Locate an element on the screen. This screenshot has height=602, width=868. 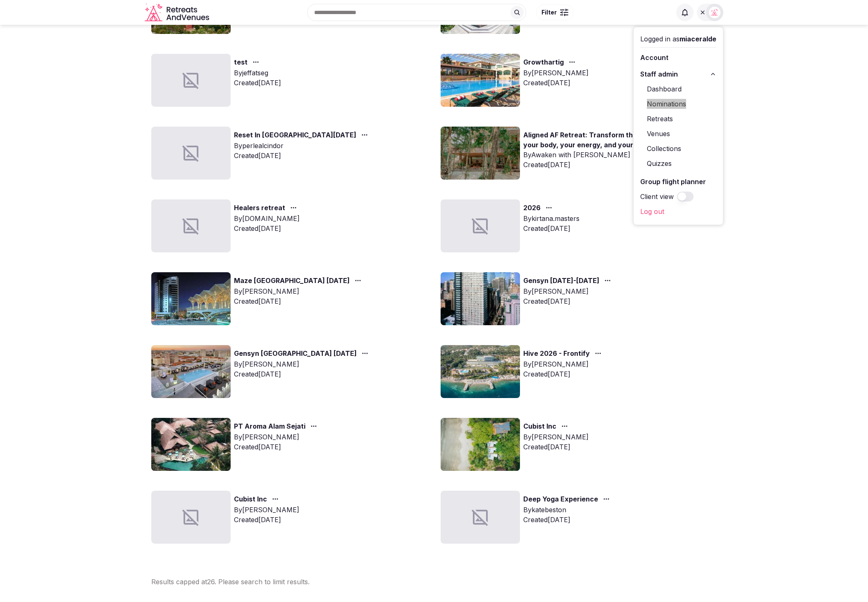
a: Aligned AF Retreat: Transform the way you inhabit your body, your energy, and your life! is located at coordinates (613, 139).